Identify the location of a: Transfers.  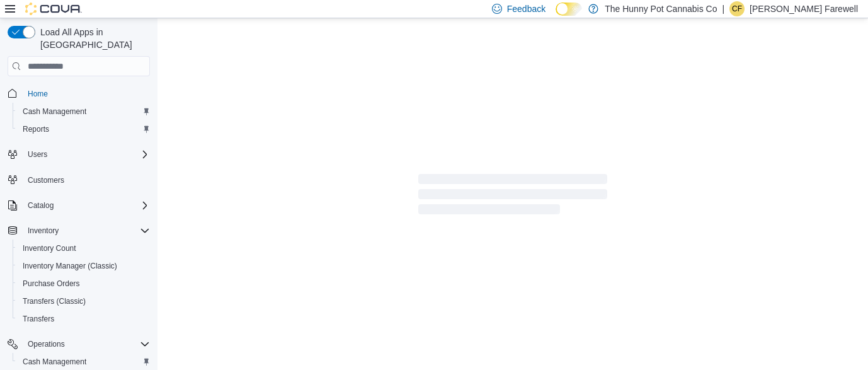
(38, 319).